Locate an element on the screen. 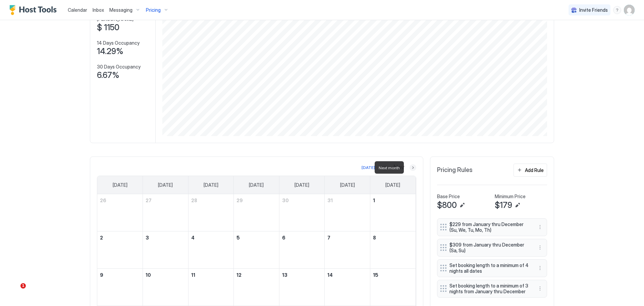 Image resolution: width=644 pixels, height=306 pixels. span: 15 is located at coordinates (375, 275).